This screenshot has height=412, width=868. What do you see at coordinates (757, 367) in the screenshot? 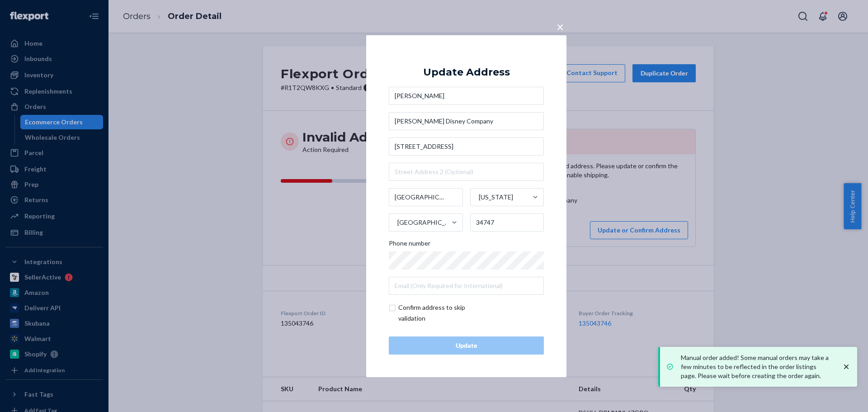
I see `p: Manual order added! Some manual orders may take a few minutes to be reflected in the order listin...` at bounding box center [757, 367].